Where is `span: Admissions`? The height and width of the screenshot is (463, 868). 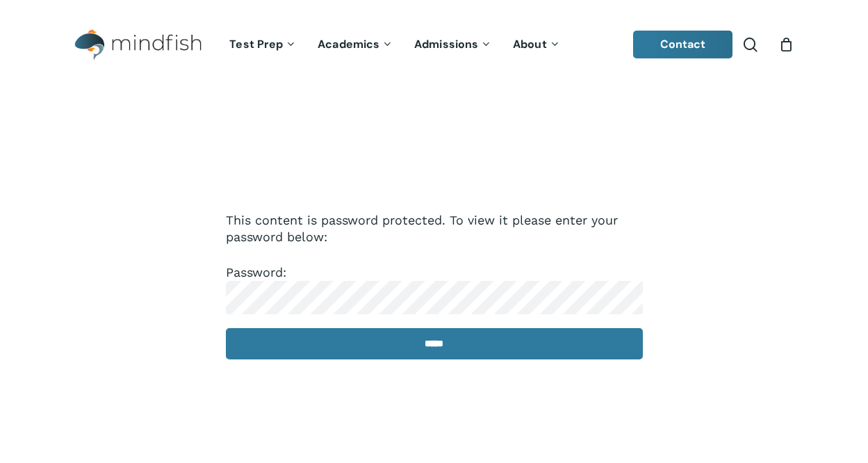
span: Admissions is located at coordinates (447, 44).